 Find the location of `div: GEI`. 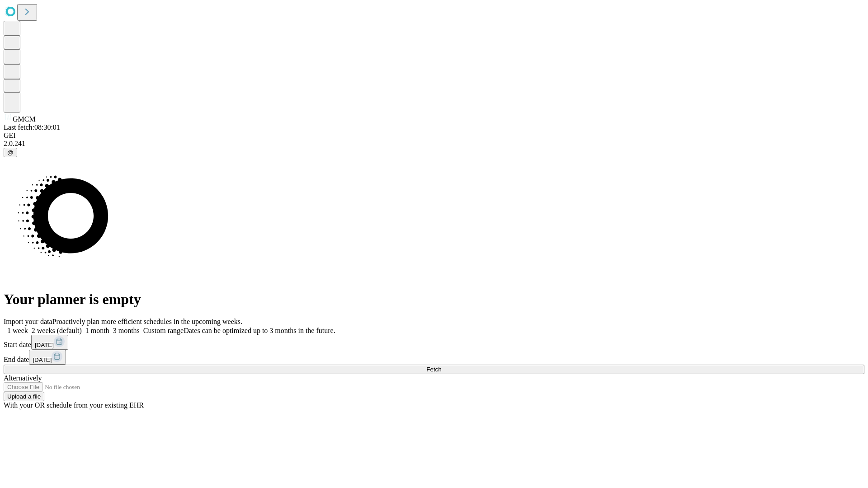

div: GEI is located at coordinates (434, 135).